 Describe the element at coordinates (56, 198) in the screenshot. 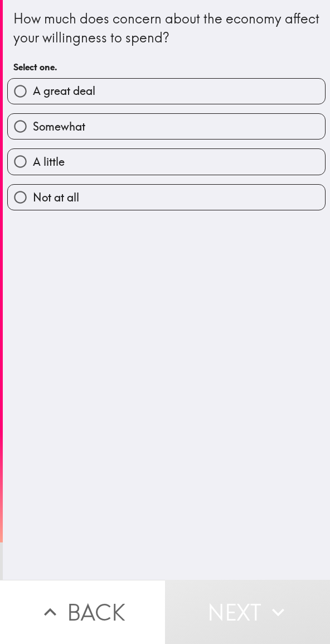

I see `span: Not at all` at that location.